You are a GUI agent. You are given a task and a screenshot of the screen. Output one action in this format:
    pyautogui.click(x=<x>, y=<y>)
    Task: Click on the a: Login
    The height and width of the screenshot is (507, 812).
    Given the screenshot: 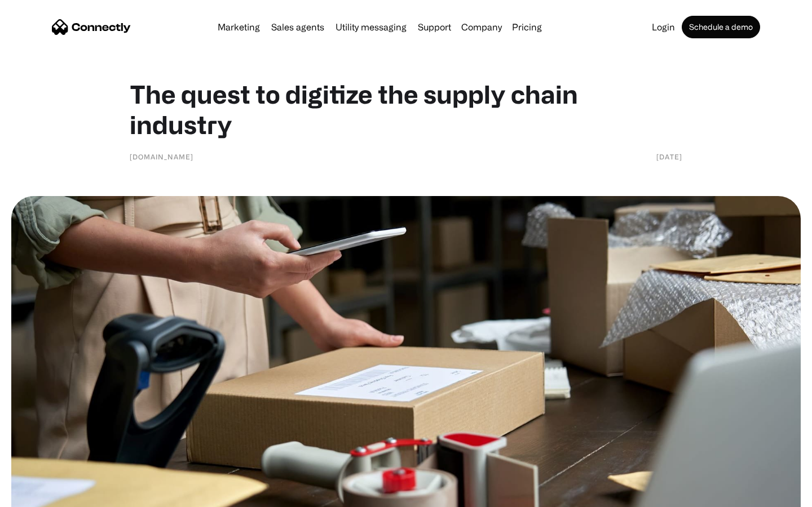 What is the action you would take?
    pyautogui.click(x=663, y=27)
    